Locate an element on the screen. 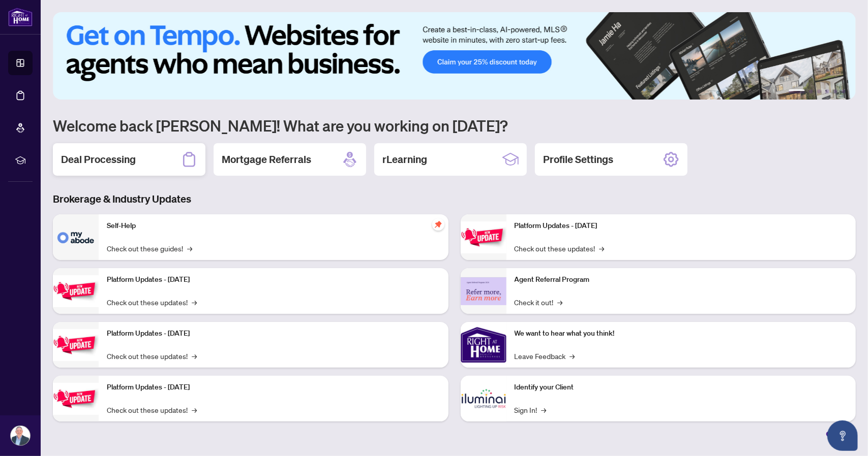 This screenshot has width=868, height=456. button: 3 is located at coordinates (819, 91).